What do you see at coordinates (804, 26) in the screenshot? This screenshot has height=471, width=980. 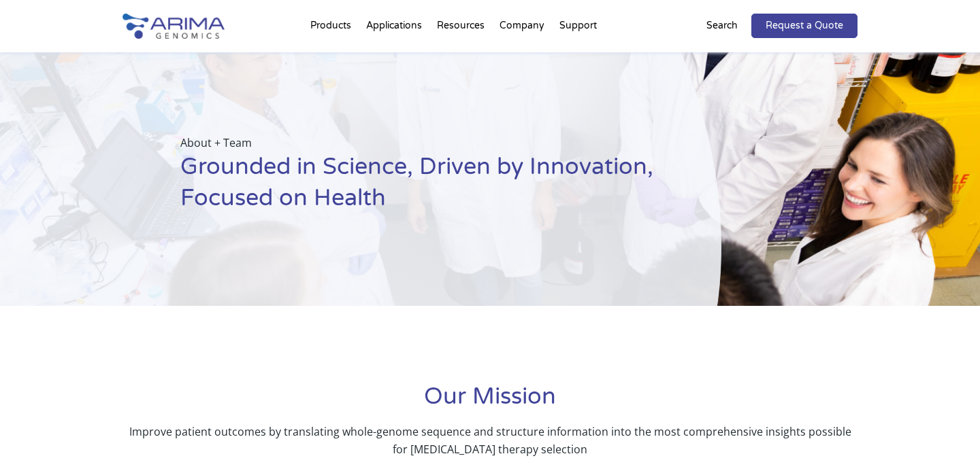 I see `a: Request a Quote` at bounding box center [804, 26].